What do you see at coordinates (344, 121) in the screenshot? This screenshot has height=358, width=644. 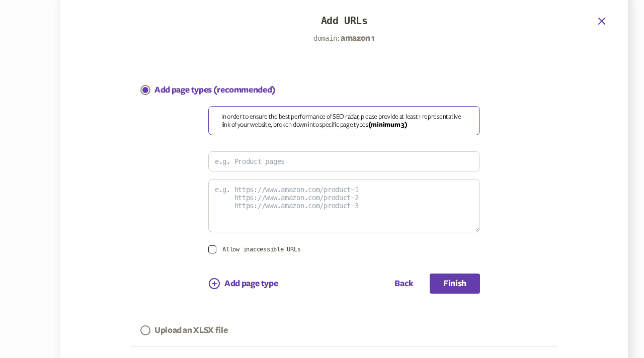 I see `p: In order to ensure the best performance of SEO radar, please provide at least 1 representative li...` at bounding box center [344, 121].